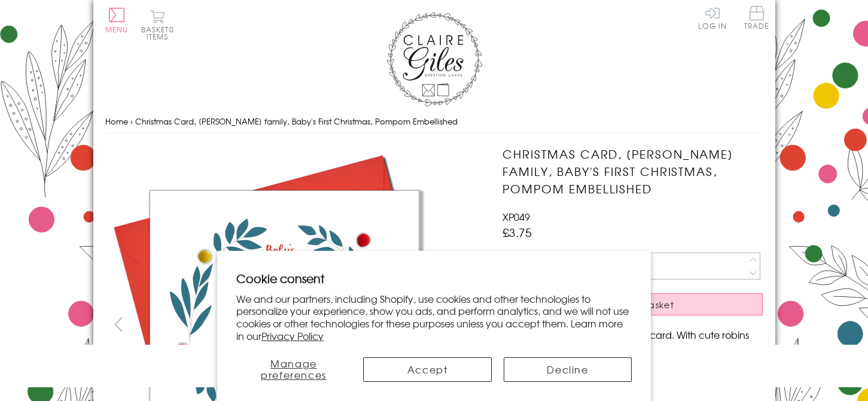  Describe the element at coordinates (157, 24) in the screenshot. I see `button: Basket0 items` at that location.